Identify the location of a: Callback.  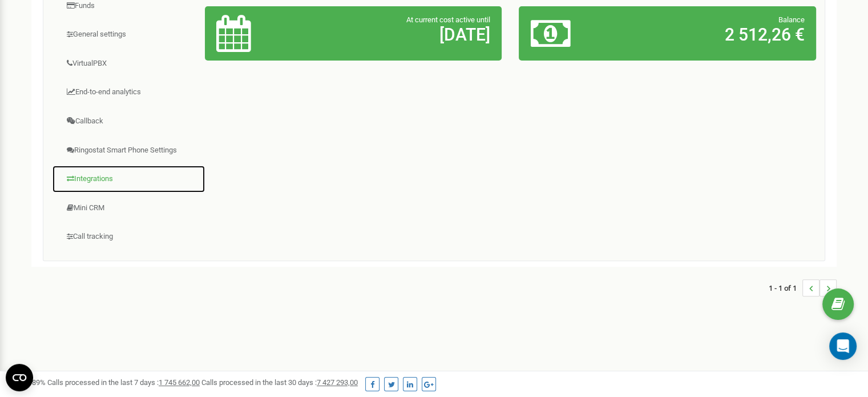
(129, 121).